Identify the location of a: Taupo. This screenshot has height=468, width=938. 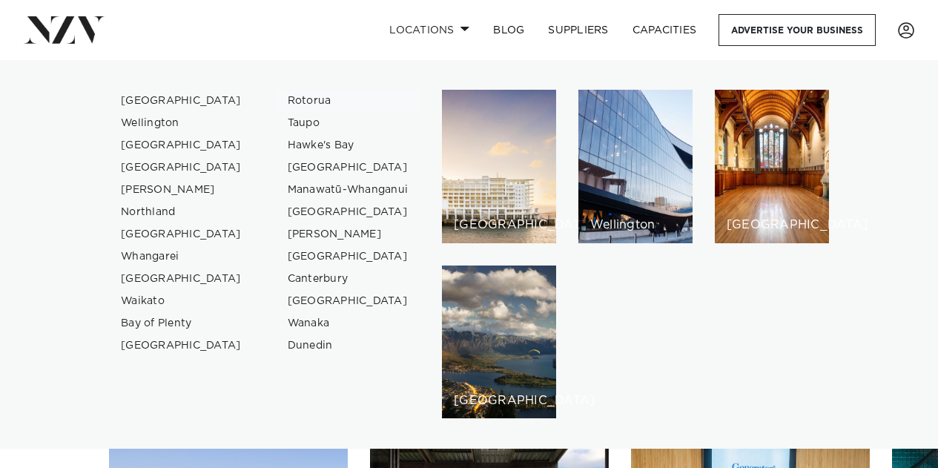
(348, 123).